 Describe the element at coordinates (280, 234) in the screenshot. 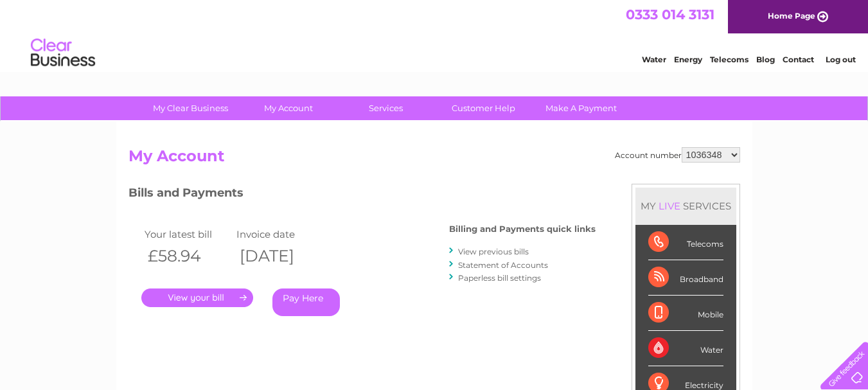

I see `td: Invoice date` at that location.